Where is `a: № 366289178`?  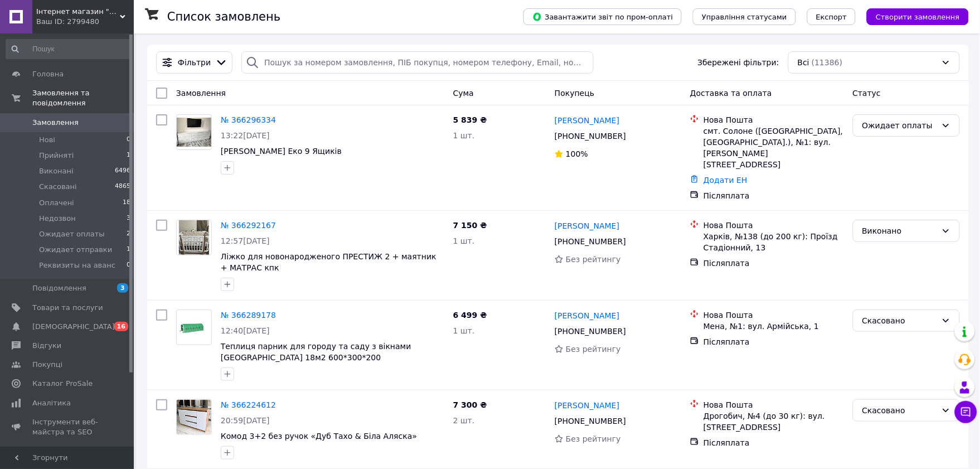
a: № 366289178 is located at coordinates (248, 315).